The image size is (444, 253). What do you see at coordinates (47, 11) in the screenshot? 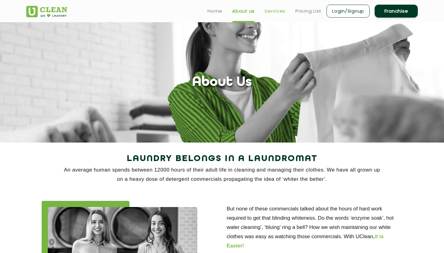
I see `img: UClean Laundry and Dry Cleaning` at bounding box center [47, 11].